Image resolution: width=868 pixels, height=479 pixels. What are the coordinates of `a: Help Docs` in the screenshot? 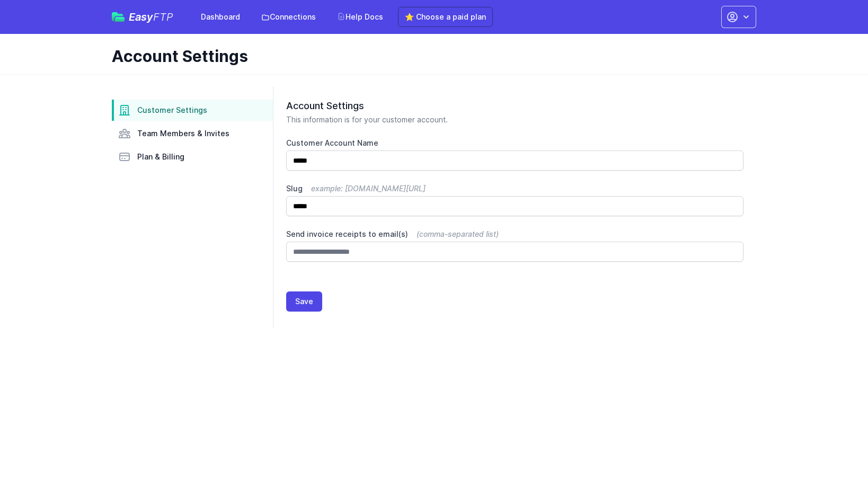 It's located at (360, 17).